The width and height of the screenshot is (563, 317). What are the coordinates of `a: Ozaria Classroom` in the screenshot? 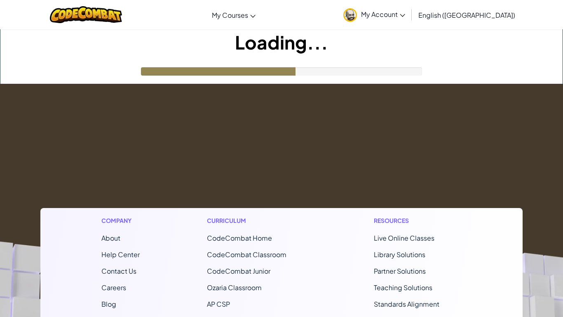 It's located at (234, 287).